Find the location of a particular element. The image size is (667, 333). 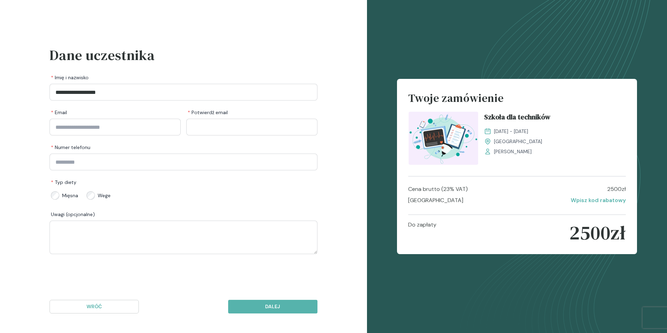

p: Wpisz kod rabatowy is located at coordinates (598, 200).